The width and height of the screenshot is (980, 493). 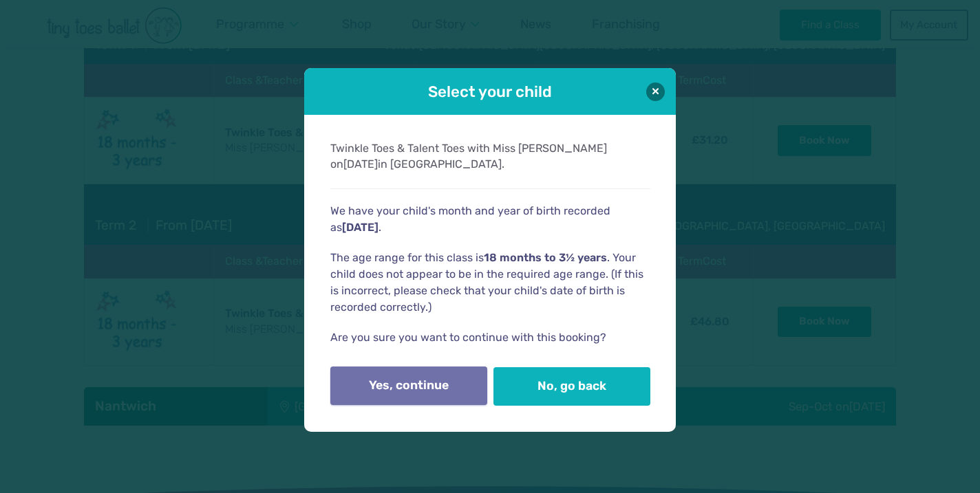 I want to click on h1: Select your child, so click(x=490, y=91).